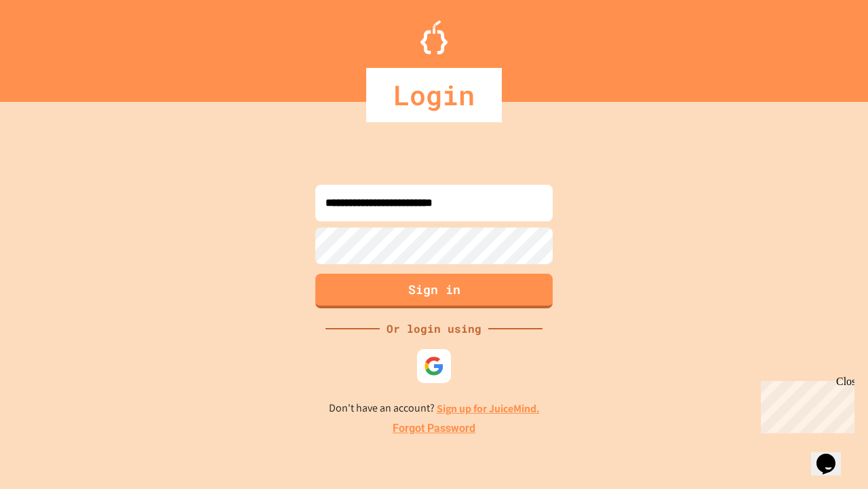  What do you see at coordinates (489, 408) in the screenshot?
I see `a: Sign up for JuiceMind.` at bounding box center [489, 408].